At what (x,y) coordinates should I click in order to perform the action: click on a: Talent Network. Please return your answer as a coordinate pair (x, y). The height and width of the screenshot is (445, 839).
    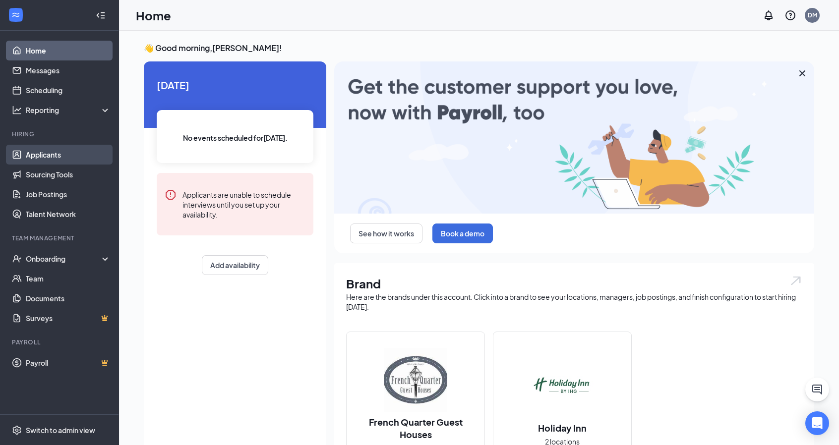
    Looking at the image, I should click on (68, 214).